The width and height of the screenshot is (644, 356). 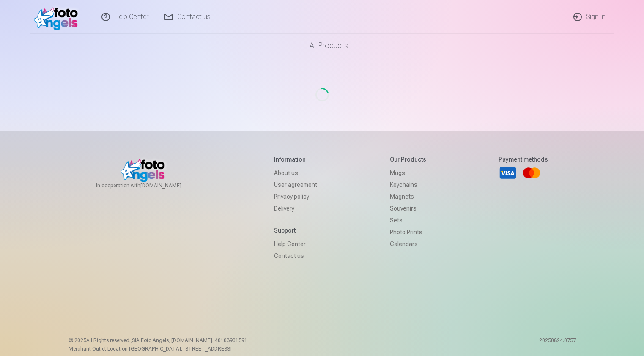 I want to click on a: Souvenirs, so click(x=408, y=208).